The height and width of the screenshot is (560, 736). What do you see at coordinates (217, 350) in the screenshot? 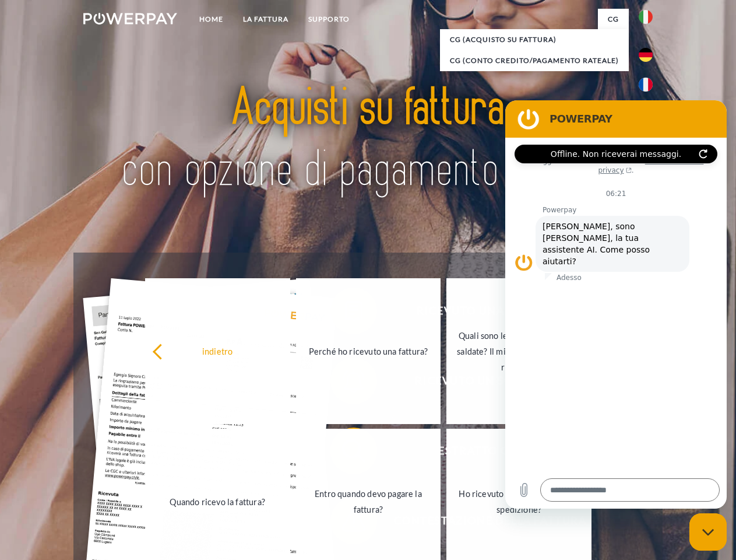
I see `div: indietro` at bounding box center [217, 350].